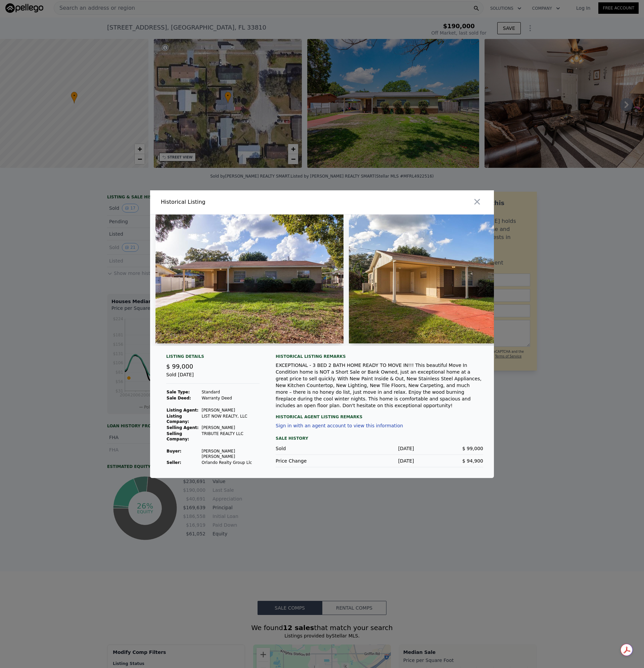 This screenshot has width=644, height=668. Describe the element at coordinates (310, 449) in the screenshot. I see `div: Sold` at that location.